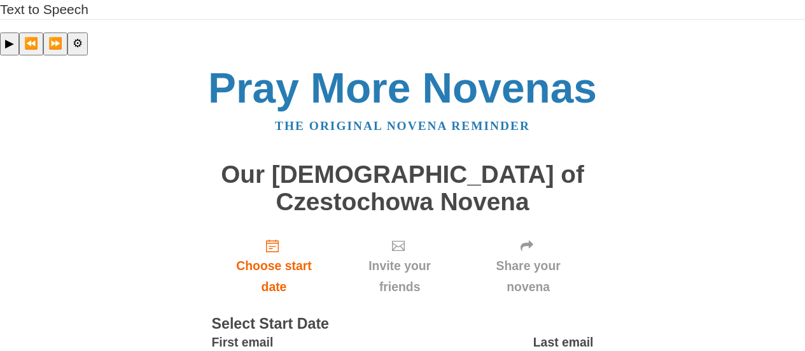  What do you see at coordinates (55, 44) in the screenshot?
I see `button: Forward` at bounding box center [55, 44].